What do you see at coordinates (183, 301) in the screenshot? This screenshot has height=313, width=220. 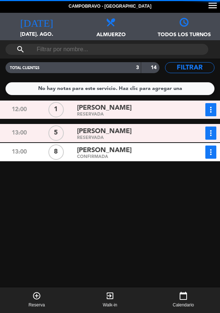 I see `button: calendar_todayCalendario` at bounding box center [183, 301].